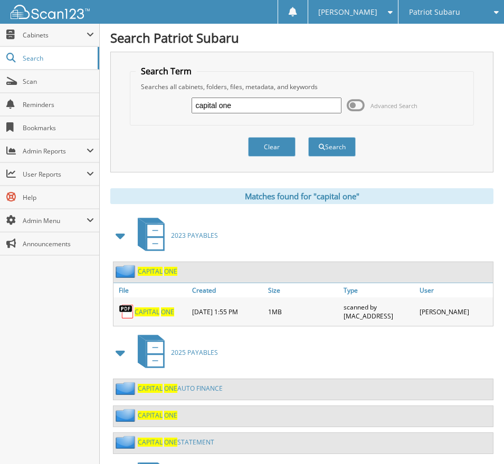  What do you see at coordinates (478, 439) in the screenshot?
I see `div: Chat Widget` at bounding box center [478, 439].